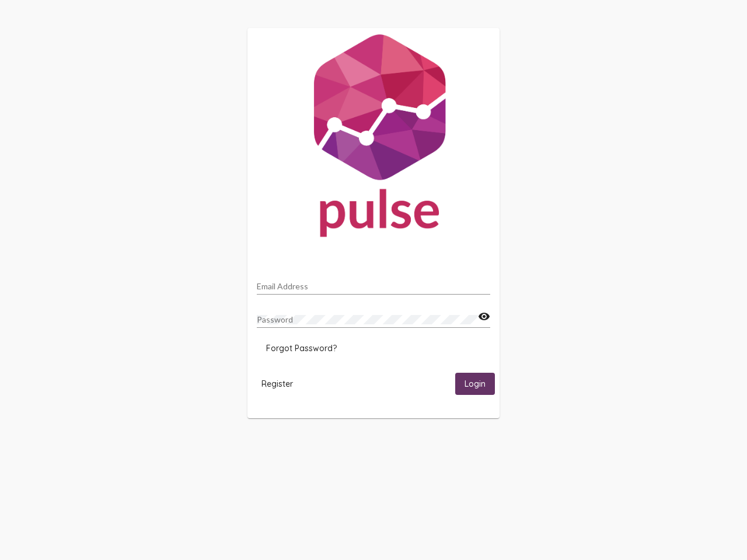 Image resolution: width=747 pixels, height=560 pixels. Describe the element at coordinates (475, 384) in the screenshot. I see `span: Login` at that location.